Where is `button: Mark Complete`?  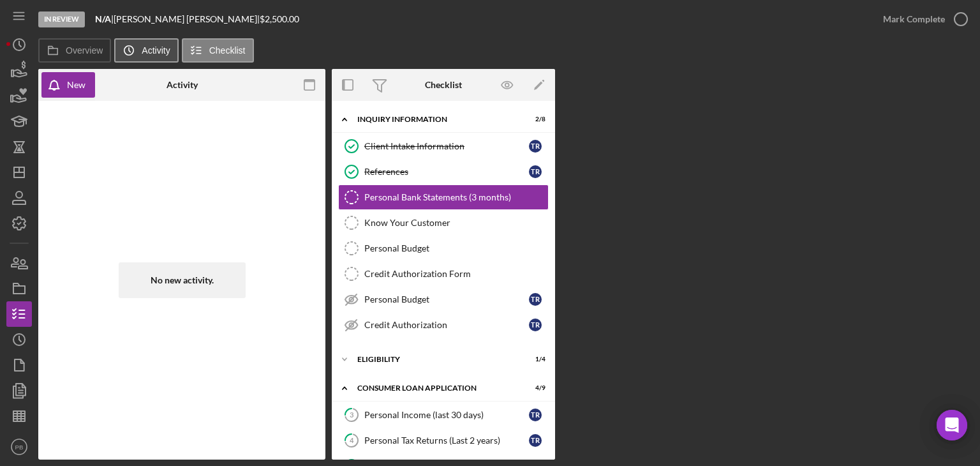 button: Mark Complete is located at coordinates (922, 19).